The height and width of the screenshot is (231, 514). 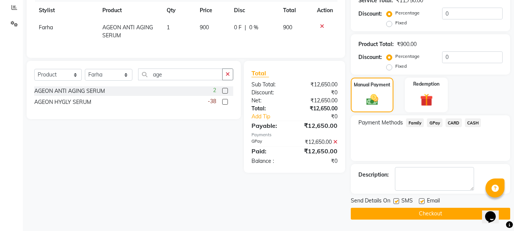 What do you see at coordinates (128, 31) in the screenshot?
I see `span: AGEON ANTI AGING SERUM` at bounding box center [128, 31].